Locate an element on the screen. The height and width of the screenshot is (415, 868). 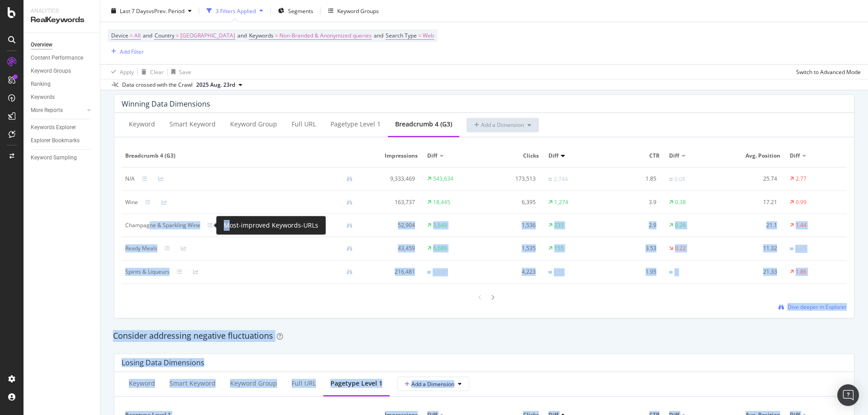
div: 1,274 is located at coordinates (561, 203).